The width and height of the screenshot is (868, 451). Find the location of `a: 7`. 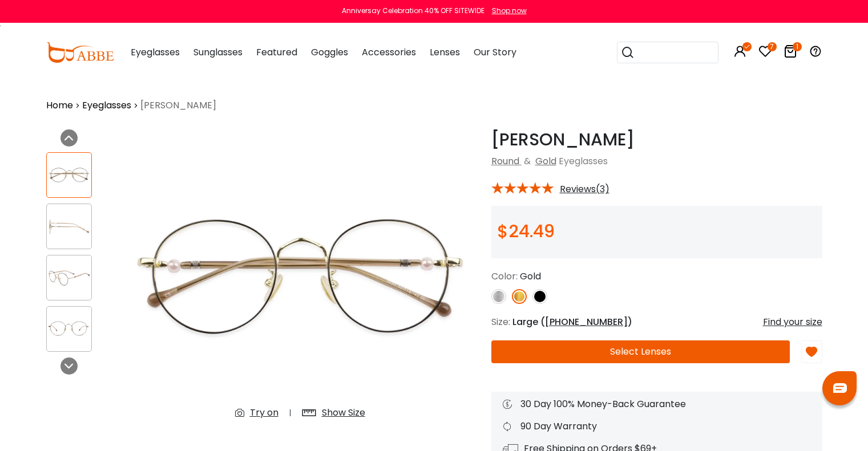

a: 7 is located at coordinates (765, 53).